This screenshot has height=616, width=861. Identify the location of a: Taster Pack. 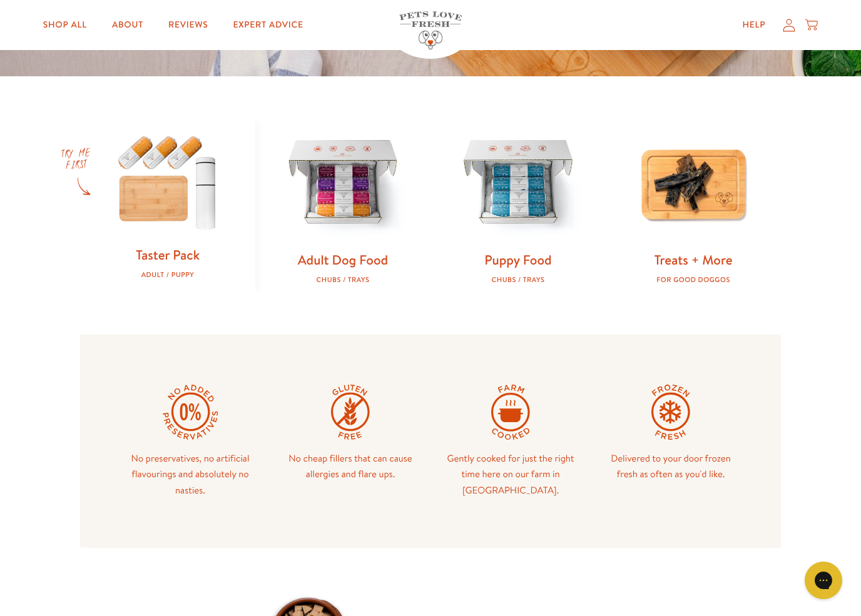
(168, 254).